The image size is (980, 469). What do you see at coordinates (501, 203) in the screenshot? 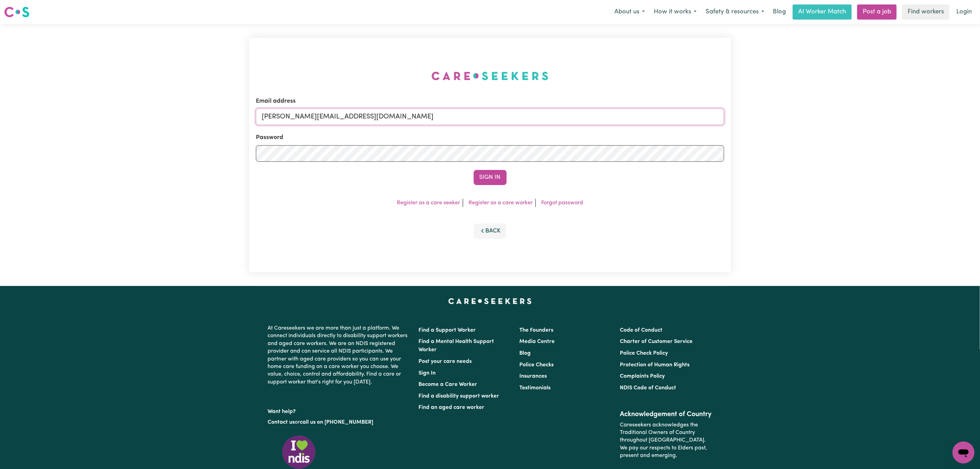
I see `a: Register as a care worker` at bounding box center [501, 203].